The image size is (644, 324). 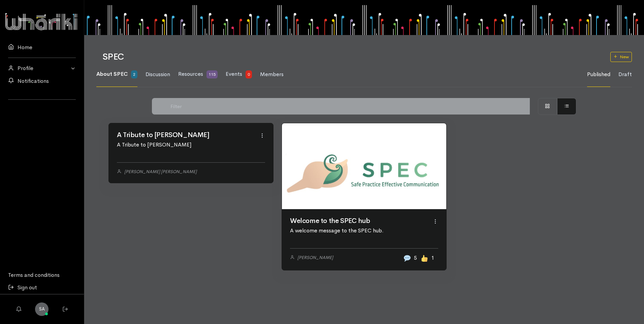 What do you see at coordinates (349, 106) in the screenshot?
I see `input: Filter` at bounding box center [349, 106].